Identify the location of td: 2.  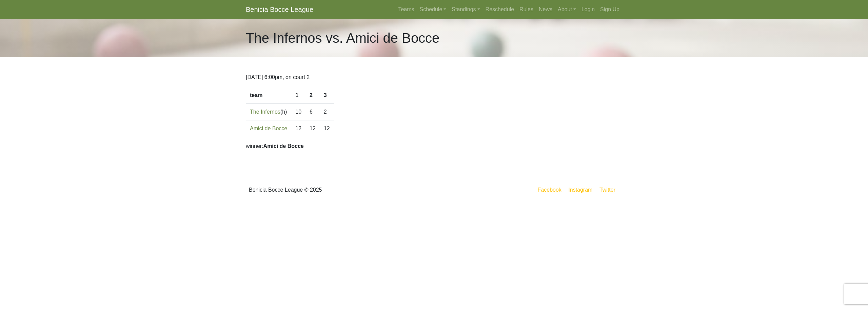
(327, 112).